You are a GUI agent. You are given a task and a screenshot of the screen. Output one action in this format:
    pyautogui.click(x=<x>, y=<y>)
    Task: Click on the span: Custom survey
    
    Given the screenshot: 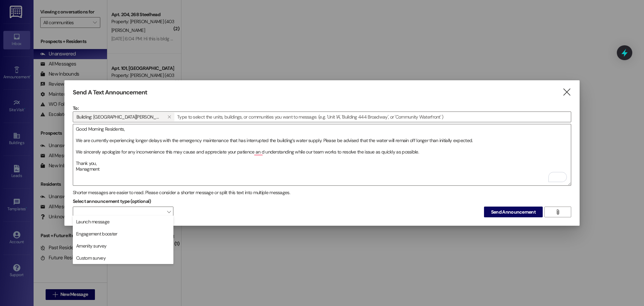 What is the action you would take?
    pyautogui.click(x=91, y=258)
    